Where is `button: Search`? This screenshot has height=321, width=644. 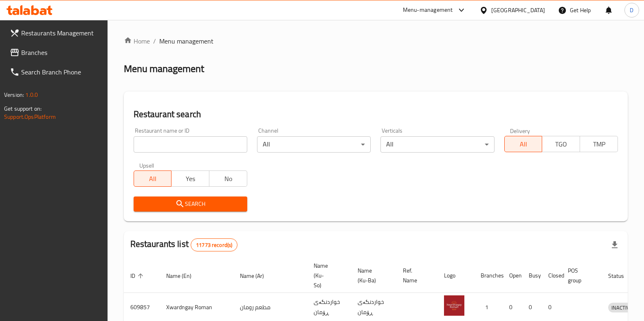
button: Search is located at coordinates (190, 204).